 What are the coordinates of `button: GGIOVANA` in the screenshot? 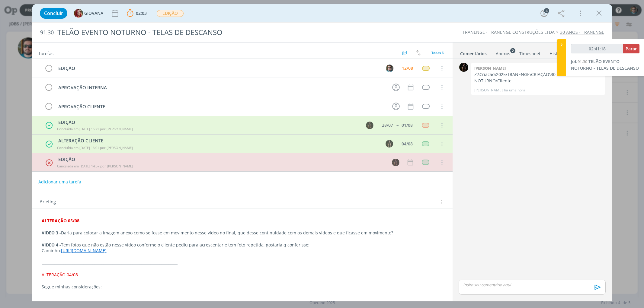 It's located at (89, 13).